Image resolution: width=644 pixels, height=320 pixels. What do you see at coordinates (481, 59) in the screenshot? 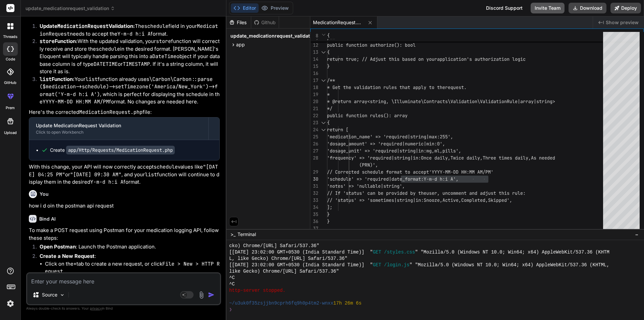
I see `span: application's authorization logic` at bounding box center [481, 59].